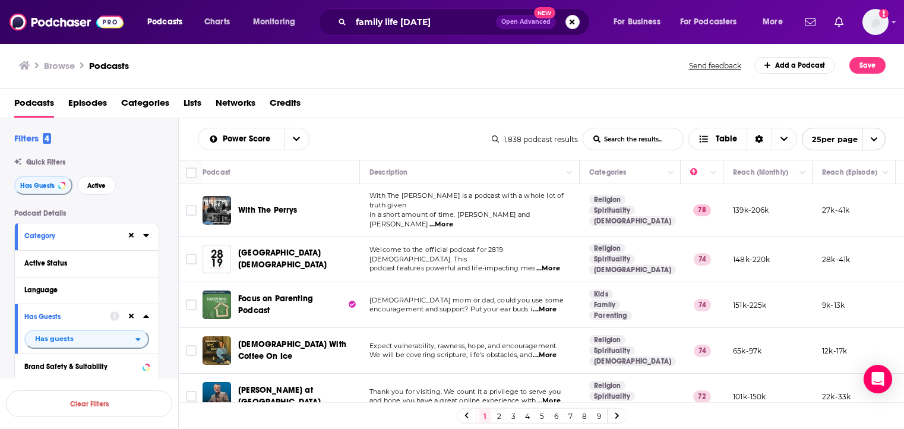 This screenshot has height=429, width=904. Describe the element at coordinates (96, 185) in the screenshot. I see `button: Active` at that location.